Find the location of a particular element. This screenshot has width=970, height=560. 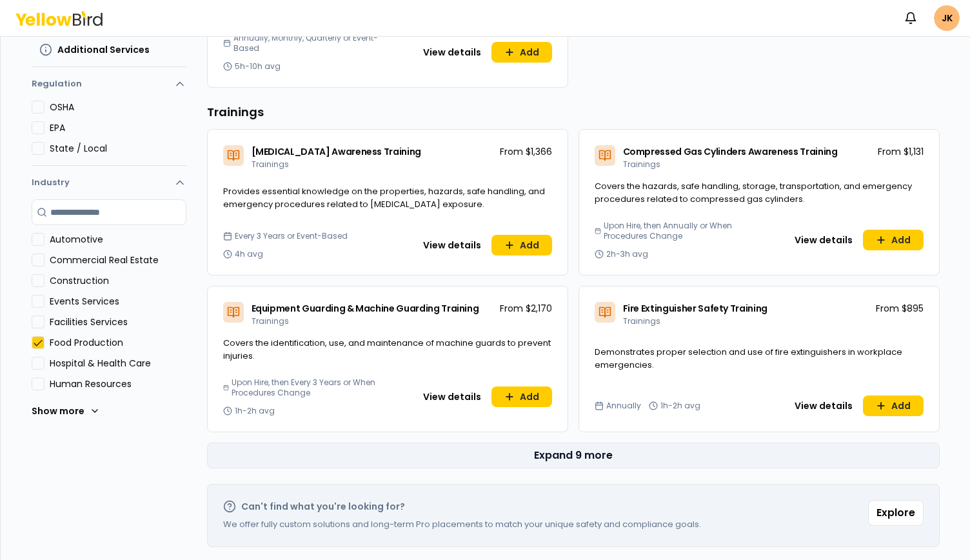

span: Additional Services is located at coordinates (103, 49).